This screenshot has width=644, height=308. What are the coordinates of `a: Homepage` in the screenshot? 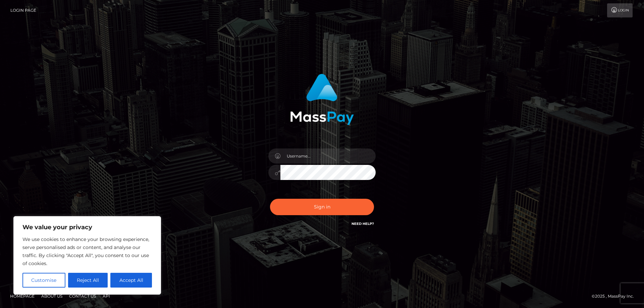 It's located at (22, 296).